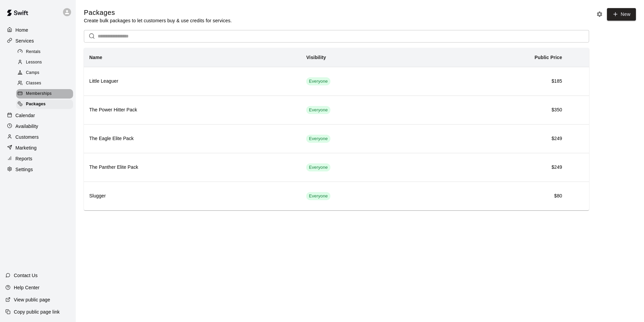 The image size is (644, 322). Describe the element at coordinates (39, 94) in the screenshot. I see `span: Memberships` at that location.